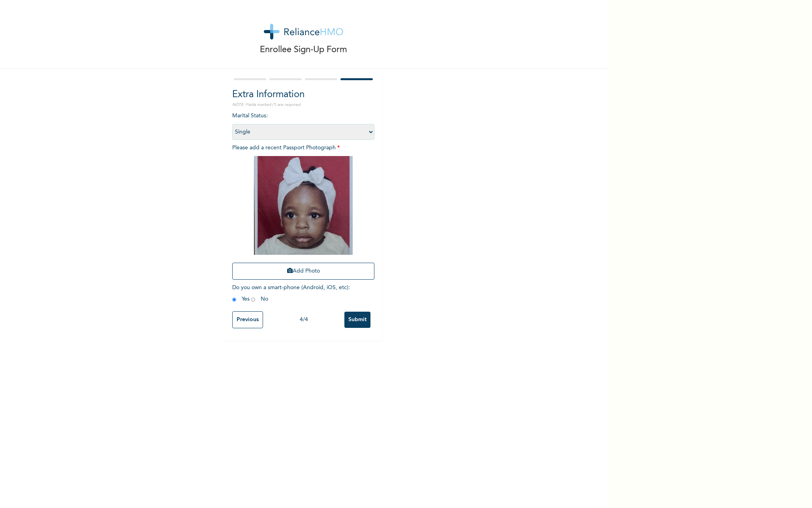  Describe the element at coordinates (291, 294) in the screenshot. I see `span: Do you own a smart-phone (Android, iOS, etc) : Yes No` at that location.